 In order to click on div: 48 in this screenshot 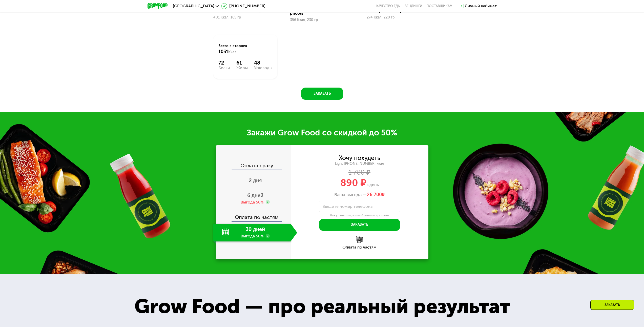, I will do `click(263, 63)`.